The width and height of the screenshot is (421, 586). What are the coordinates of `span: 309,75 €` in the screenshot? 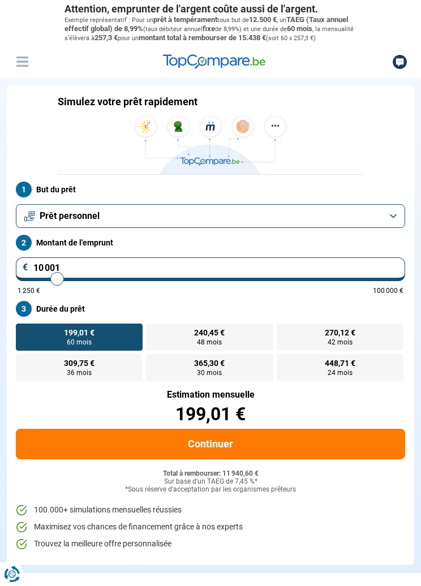 It's located at (79, 363).